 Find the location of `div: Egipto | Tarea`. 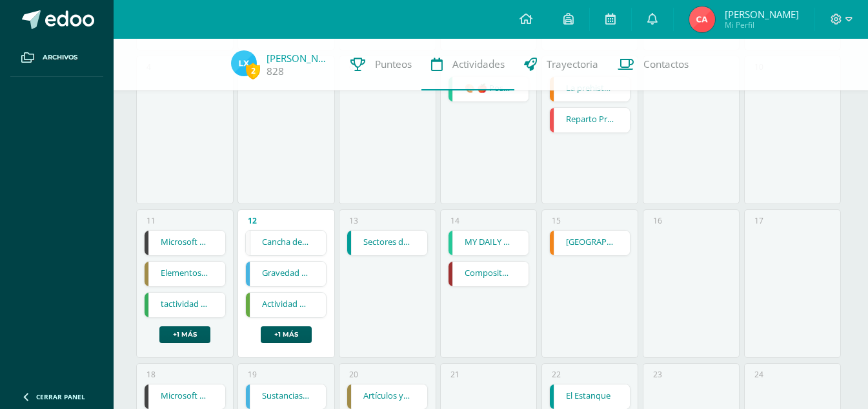

div: Egipto | Tarea is located at coordinates (590, 243).